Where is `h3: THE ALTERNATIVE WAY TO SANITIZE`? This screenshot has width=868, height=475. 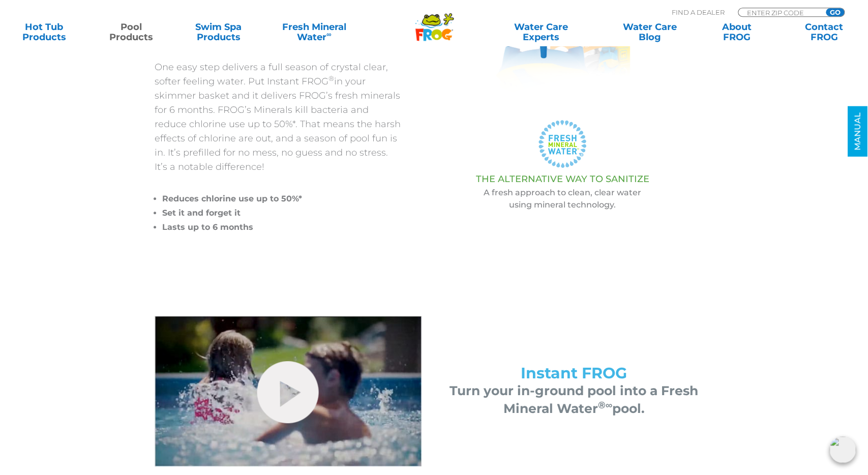
h3: THE ALTERNATIVE WAY TO SANITIZE is located at coordinates (562, 179).